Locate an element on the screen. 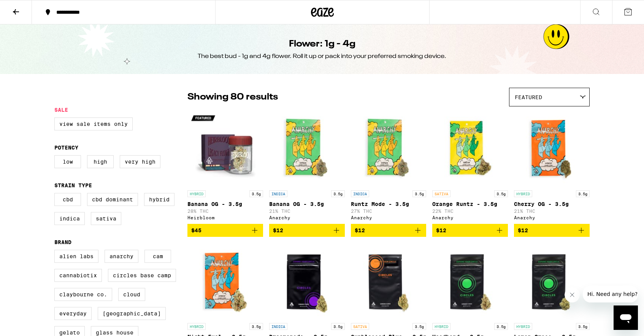 Image resolution: width=644 pixels, height=336 pixels. p: 27% THC is located at coordinates (389, 211).